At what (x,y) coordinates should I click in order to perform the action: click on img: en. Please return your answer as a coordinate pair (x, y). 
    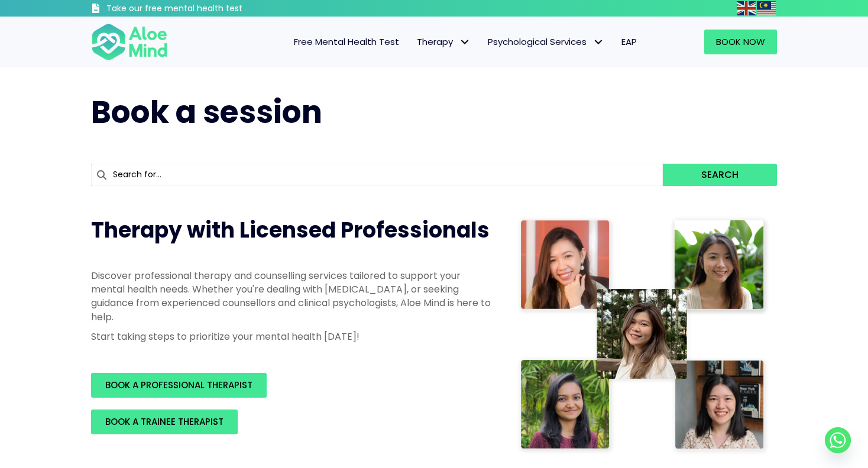
    Looking at the image, I should click on (746, 8).